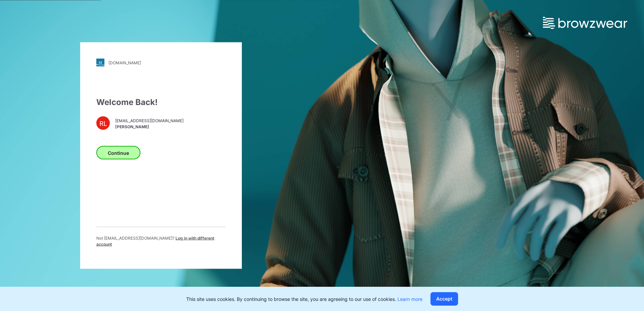 The height and width of the screenshot is (311, 644). I want to click on img: stylezone-logo.562084cfcfab977791bfbf7441f1a819.svg, so click(101, 63).